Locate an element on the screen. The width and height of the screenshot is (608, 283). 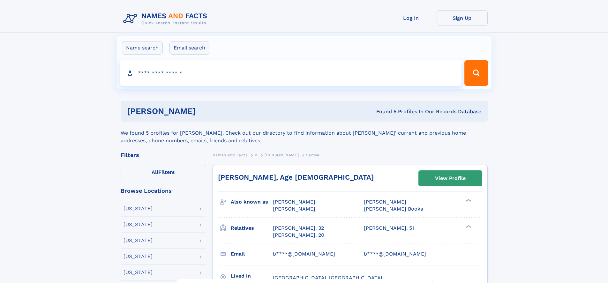
img: Logo Names and Facts is located at coordinates (167, 19).